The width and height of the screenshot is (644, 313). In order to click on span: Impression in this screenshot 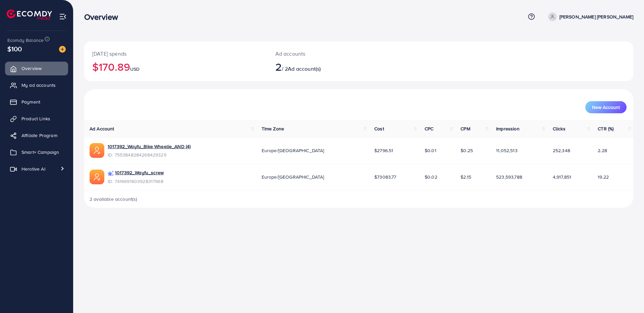, I will do `click(508, 129)`.